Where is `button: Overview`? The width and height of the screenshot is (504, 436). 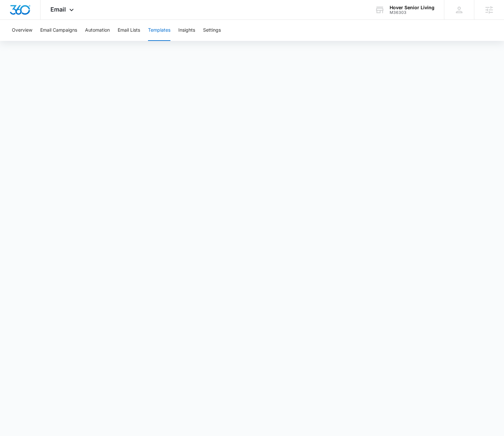 button: Overview is located at coordinates (22, 31).